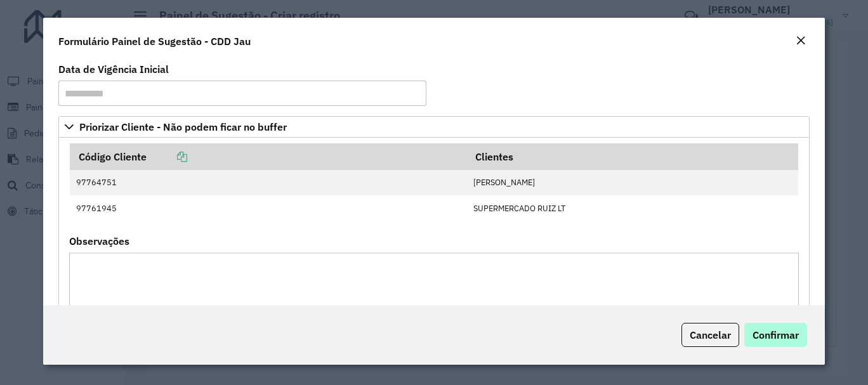 The image size is (868, 385). I want to click on button: Close, so click(800, 41).